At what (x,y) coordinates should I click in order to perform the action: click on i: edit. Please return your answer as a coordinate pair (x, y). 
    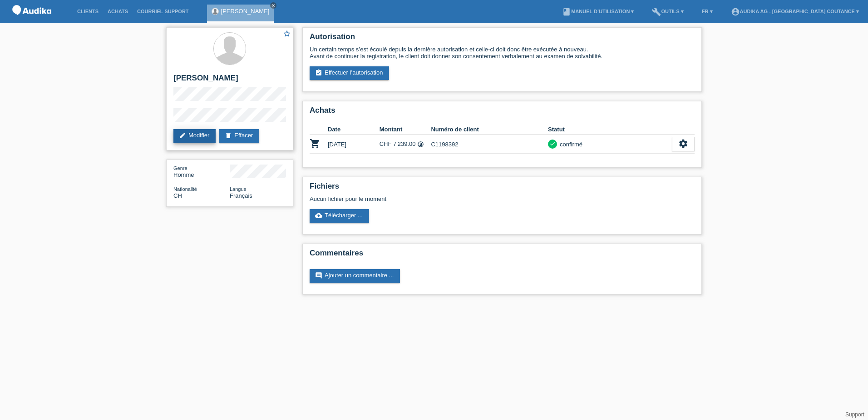
    Looking at the image, I should click on (182, 135).